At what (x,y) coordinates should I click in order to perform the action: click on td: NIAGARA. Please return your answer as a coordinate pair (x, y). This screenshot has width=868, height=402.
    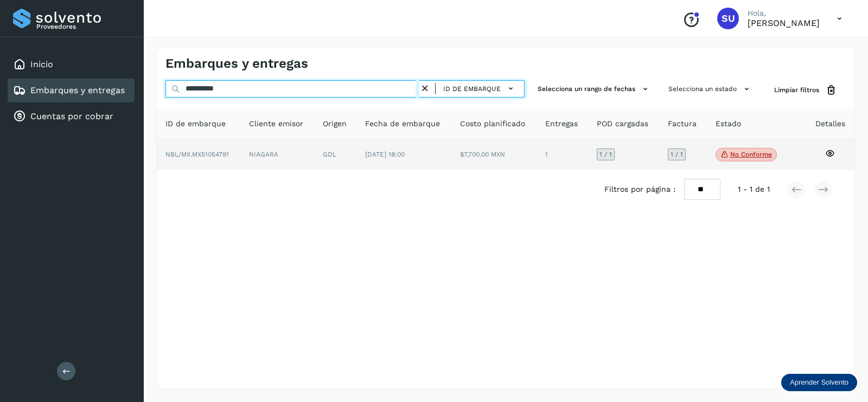
    Looking at the image, I should click on (278, 155).